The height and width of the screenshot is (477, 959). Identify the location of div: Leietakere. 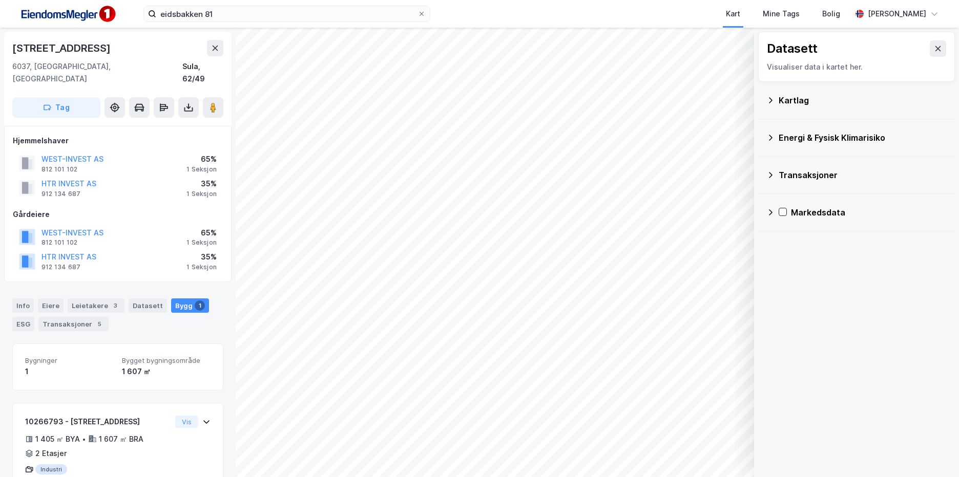
(96, 306).